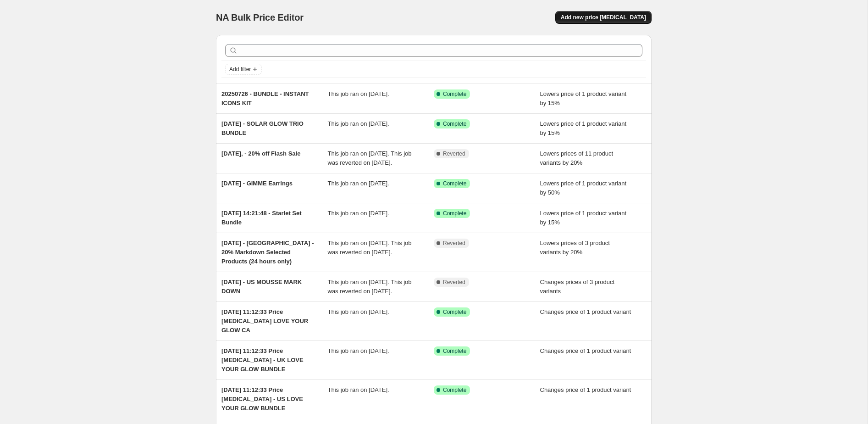  Describe the element at coordinates (243, 70) in the screenshot. I see `button: Add filter` at that location.